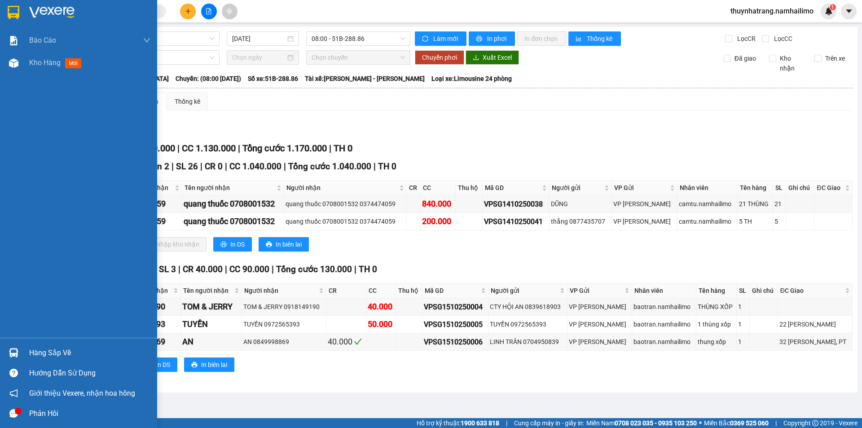 The height and width of the screenshot is (428, 862). I want to click on span: CC 90.000, so click(249, 269).